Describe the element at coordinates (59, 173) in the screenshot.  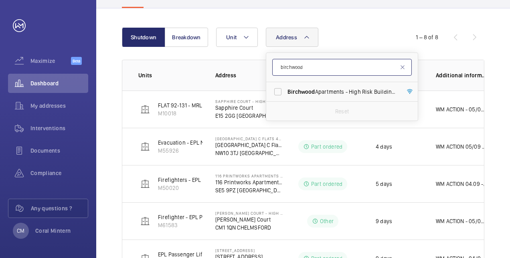
I see `span: Compliance` at that location.